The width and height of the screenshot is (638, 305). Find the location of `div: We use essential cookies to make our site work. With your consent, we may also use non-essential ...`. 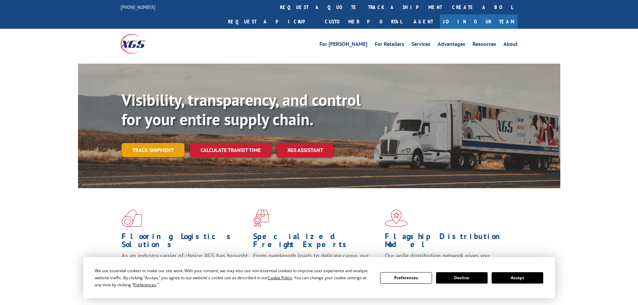

div: We use essential cookies to make our site work. With your consent, we may also use non-essential ... is located at coordinates (233, 278).